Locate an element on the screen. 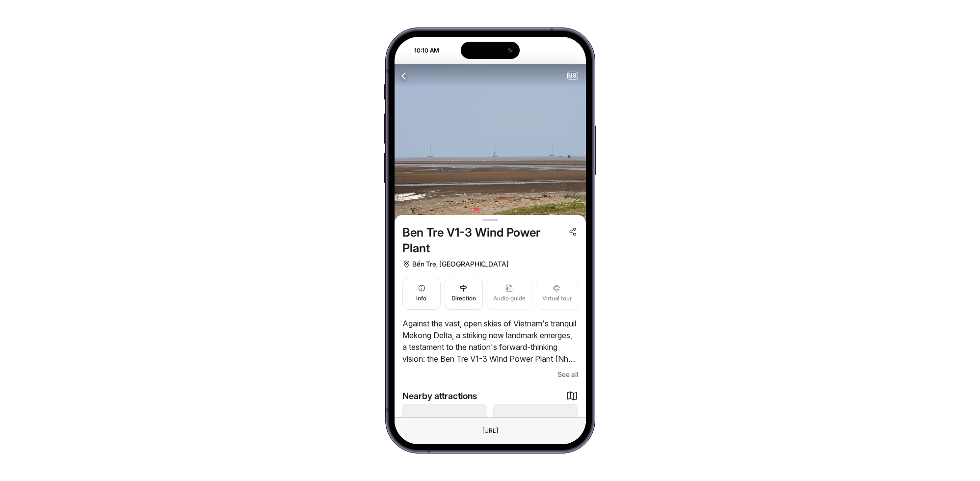 This screenshot has height=481, width=980. span: Info is located at coordinates (421, 298).